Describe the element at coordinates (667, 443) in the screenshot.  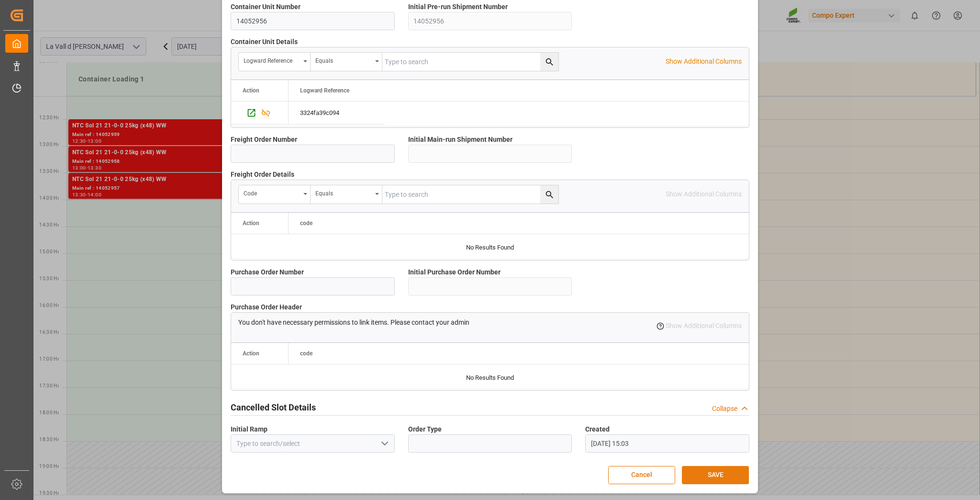
I see `input: DD.MM.YYYY HH:MM` at that location.